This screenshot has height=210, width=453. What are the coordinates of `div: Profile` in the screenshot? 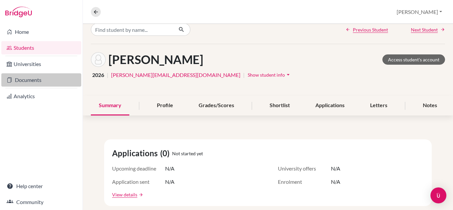 It's located at (165, 105).